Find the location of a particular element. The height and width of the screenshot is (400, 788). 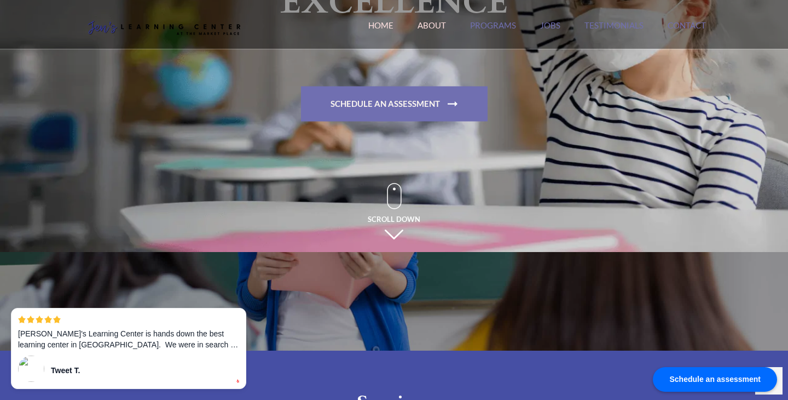

img: 60s.jpg is located at coordinates (31, 368).